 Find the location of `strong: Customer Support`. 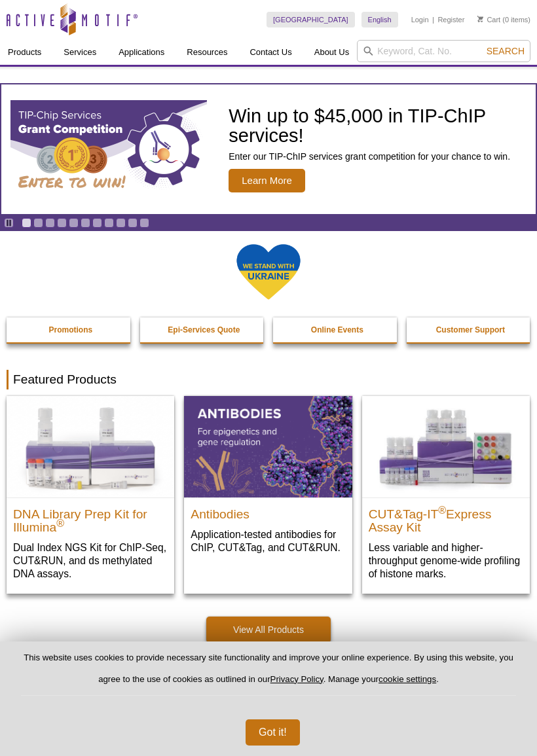

strong: Customer Support is located at coordinates (471, 330).